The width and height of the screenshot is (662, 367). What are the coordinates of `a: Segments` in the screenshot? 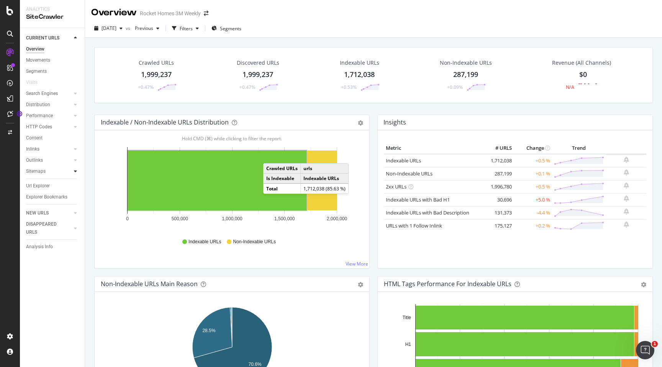 It's located at (52, 71).